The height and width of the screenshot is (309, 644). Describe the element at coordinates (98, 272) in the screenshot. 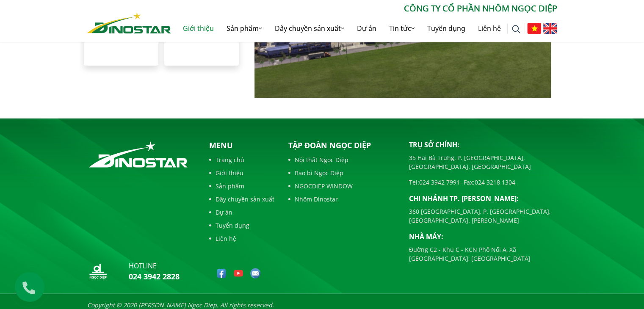

I see `img: logo_nd_footer` at that location.